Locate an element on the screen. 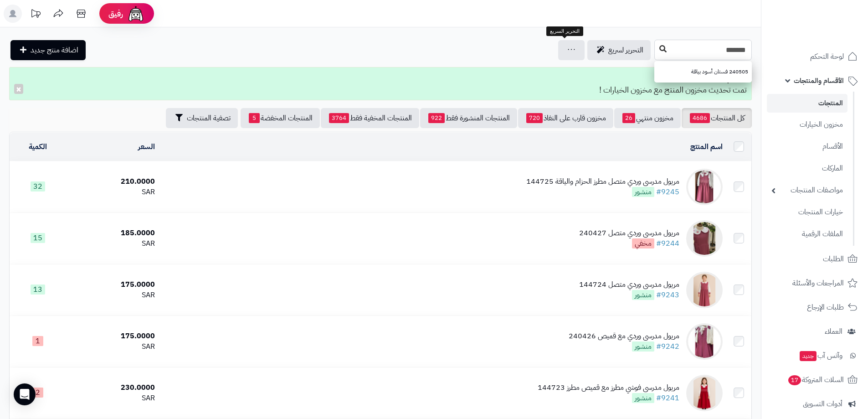 This screenshot has width=868, height=419. a: تحديثات المنصة is located at coordinates (36, 15).